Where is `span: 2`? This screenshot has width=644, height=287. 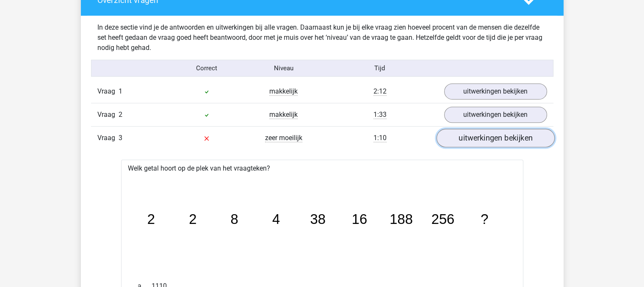 span: 2 is located at coordinates (120, 115).